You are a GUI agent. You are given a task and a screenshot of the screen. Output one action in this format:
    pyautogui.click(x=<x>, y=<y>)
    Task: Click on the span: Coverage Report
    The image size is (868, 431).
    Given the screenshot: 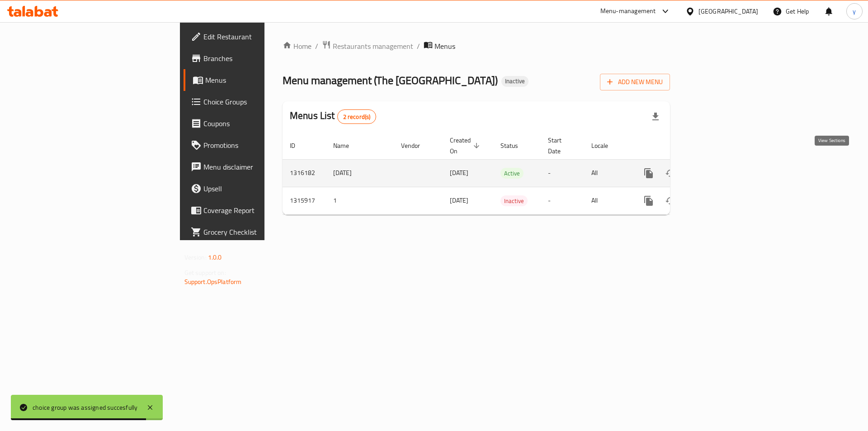 What is the action you would take?
    pyautogui.click(x=260, y=211)
    